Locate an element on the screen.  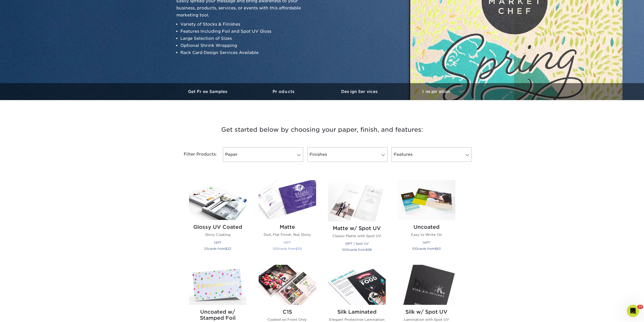
p: Elegant Protective Lamination is located at coordinates (357, 320).